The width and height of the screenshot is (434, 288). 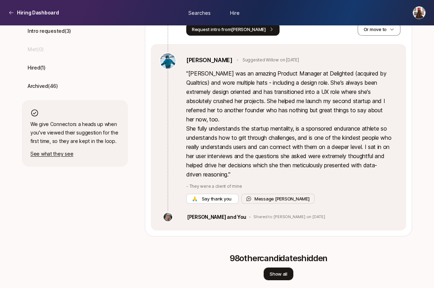 I want to click on span: Say thank you, so click(x=216, y=199).